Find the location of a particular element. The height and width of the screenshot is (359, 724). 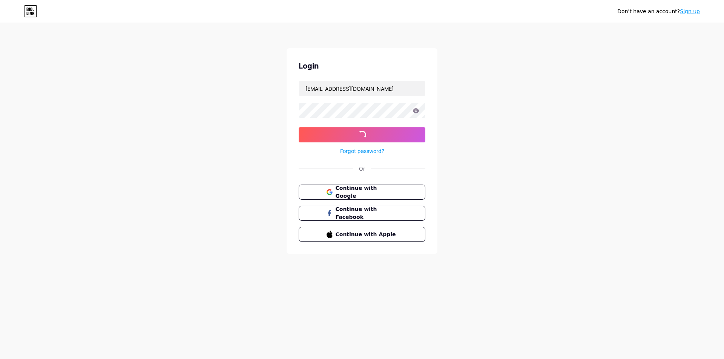

span: Continue with Apple is located at coordinates (367, 235).